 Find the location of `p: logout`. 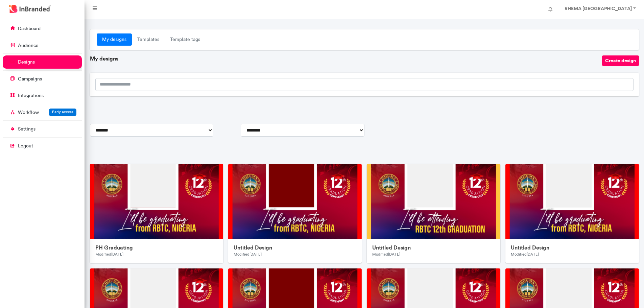

p: logout is located at coordinates (25, 146).